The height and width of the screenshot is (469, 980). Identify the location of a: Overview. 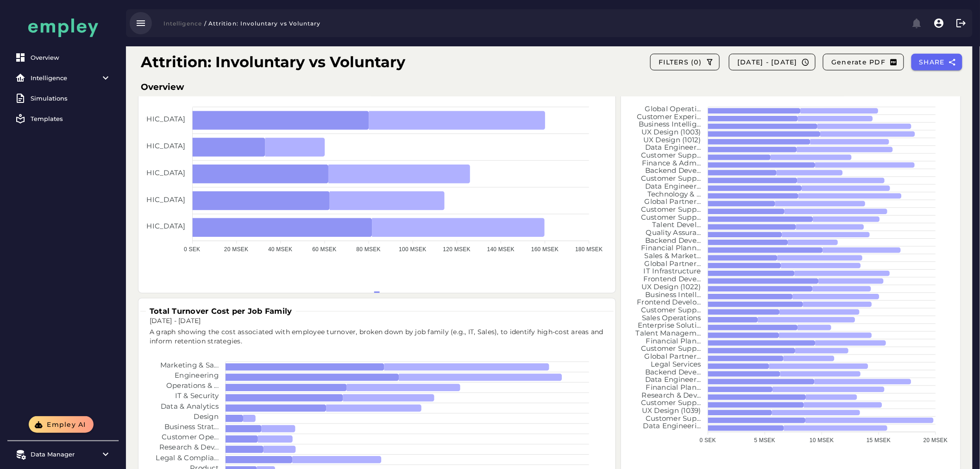
(63, 58).